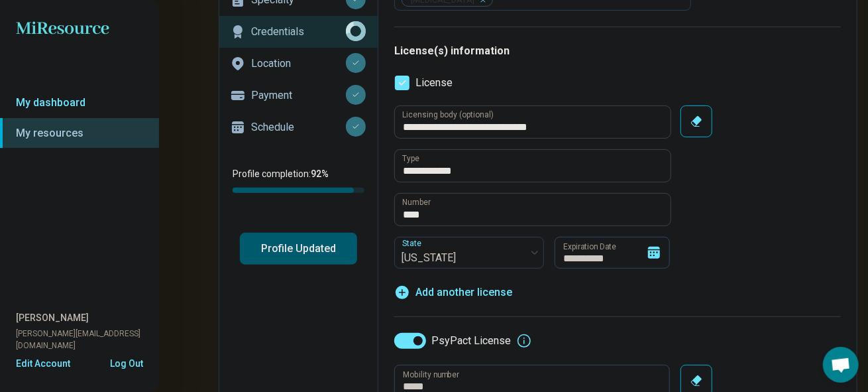  Describe the element at coordinates (319, 174) in the screenshot. I see `span: 92 %` at that location.